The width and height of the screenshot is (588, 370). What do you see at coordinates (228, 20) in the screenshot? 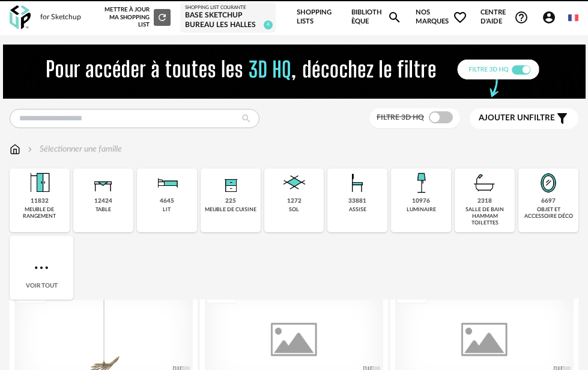
I see `div: Base Sketchup Bureau les Halles` at bounding box center [228, 20].